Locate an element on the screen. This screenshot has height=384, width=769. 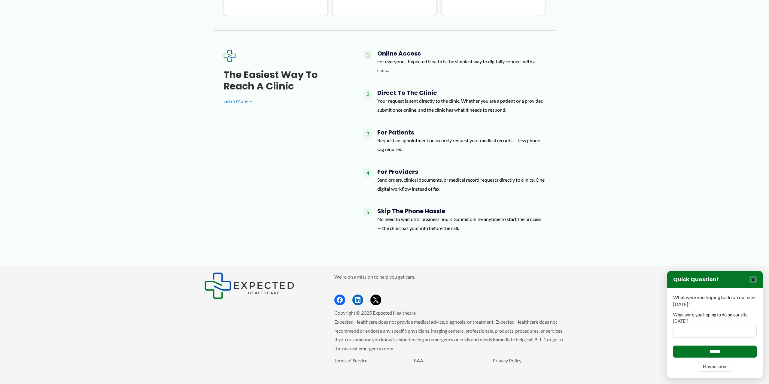
p: Request an appointment or securely request your medical records — less phone tag required. is located at coordinates (461, 145).